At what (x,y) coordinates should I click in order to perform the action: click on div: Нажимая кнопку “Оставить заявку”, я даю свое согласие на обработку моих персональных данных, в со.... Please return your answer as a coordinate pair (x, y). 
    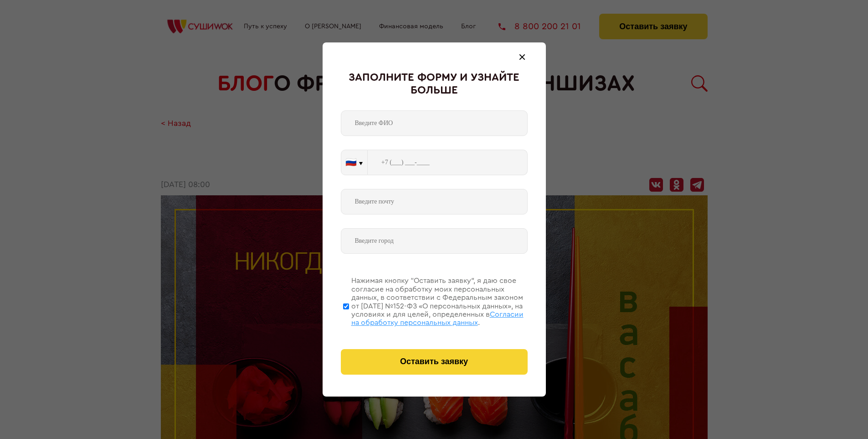
    Looking at the image, I should click on (439, 302).